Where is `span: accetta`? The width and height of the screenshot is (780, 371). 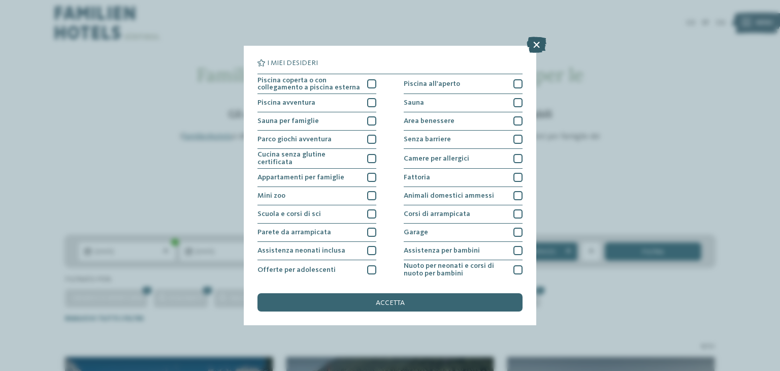
span: accetta is located at coordinates (390, 303).